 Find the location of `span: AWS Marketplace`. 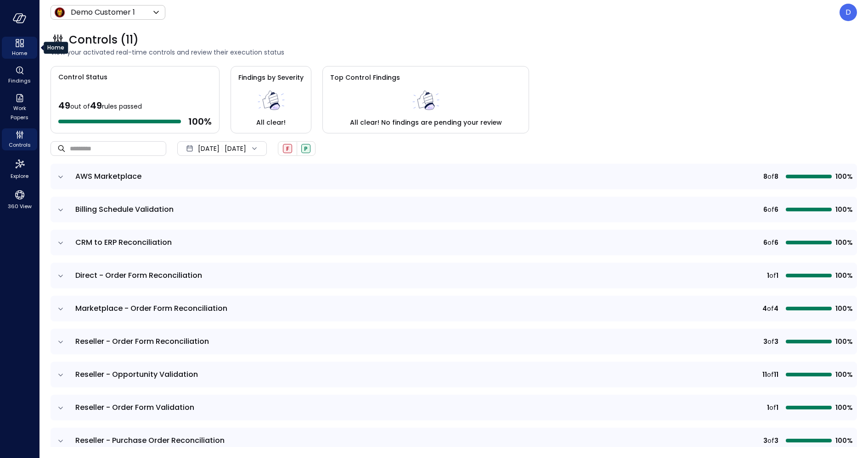

span: AWS Marketplace is located at coordinates (108, 176).